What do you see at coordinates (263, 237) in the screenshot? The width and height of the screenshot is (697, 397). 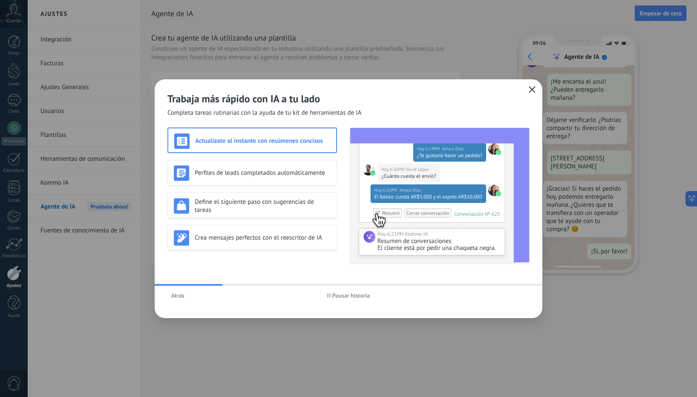 I see `h3: Crea mensajes perfectos con el reescritor de IA` at bounding box center [263, 237].